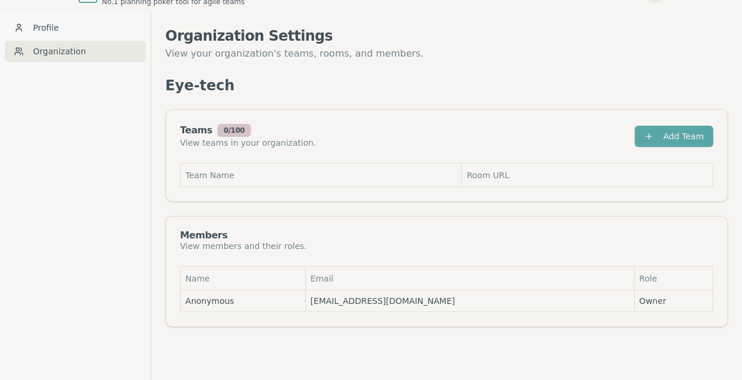  What do you see at coordinates (673, 136) in the screenshot?
I see `button: Add Team` at bounding box center [673, 136].